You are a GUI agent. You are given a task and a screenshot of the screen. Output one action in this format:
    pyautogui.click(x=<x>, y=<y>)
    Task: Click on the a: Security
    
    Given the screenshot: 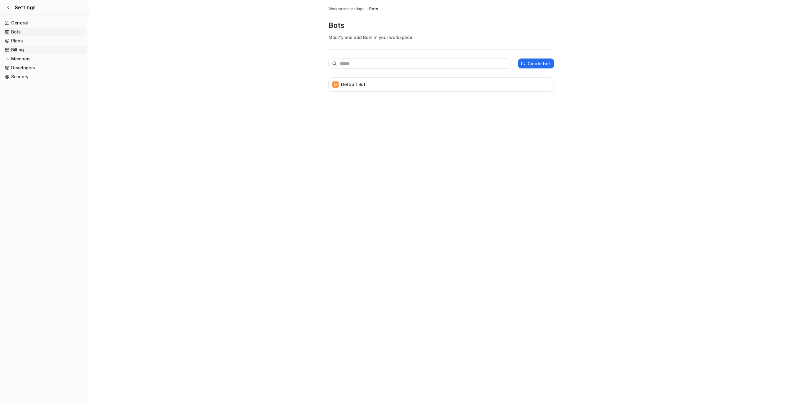 What is the action you would take?
    pyautogui.click(x=44, y=77)
    